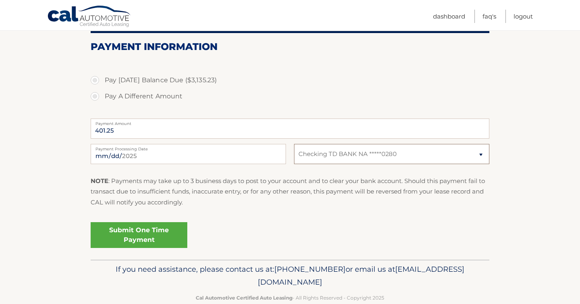 This screenshot has height=304, width=580. What do you see at coordinates (290, 275) in the screenshot?
I see `p: If you need assistance, please contact us at: or email us at` at bounding box center [290, 275].